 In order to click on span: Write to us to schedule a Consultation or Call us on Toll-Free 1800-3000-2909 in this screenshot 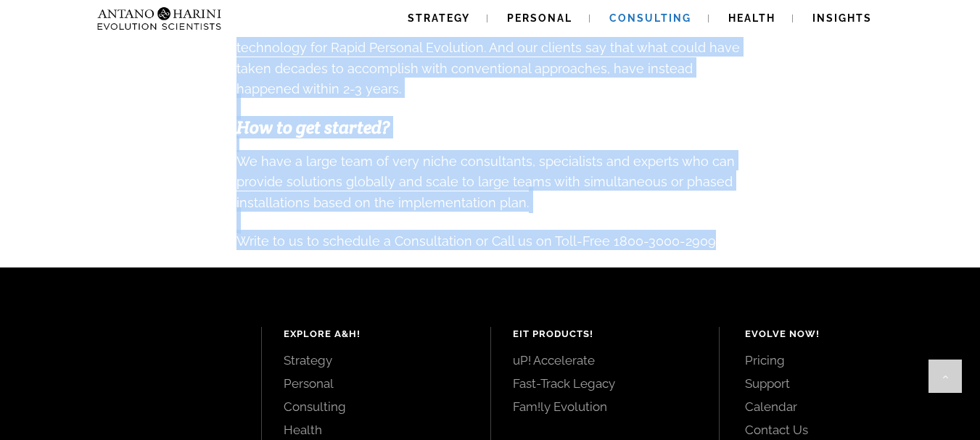, I will do `click(475, 241)`.